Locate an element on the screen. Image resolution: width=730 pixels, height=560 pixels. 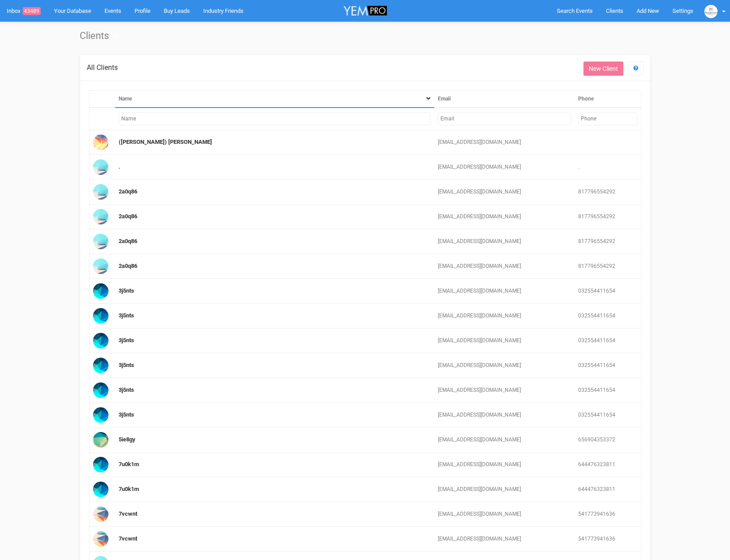
td: 656904353372 is located at coordinates (608, 440).